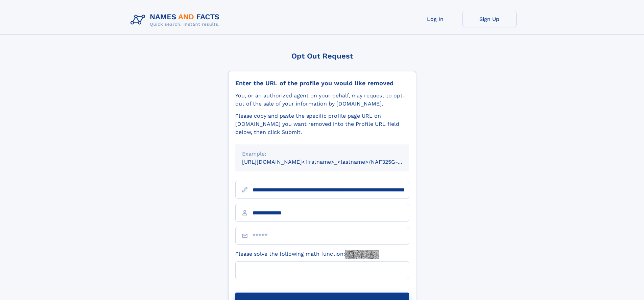  I want to click on div: Example:, so click(322, 154).